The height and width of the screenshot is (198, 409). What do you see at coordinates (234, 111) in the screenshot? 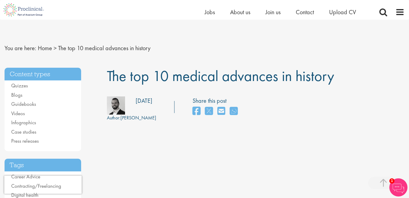
I see `a: share on whats app` at bounding box center [234, 111].